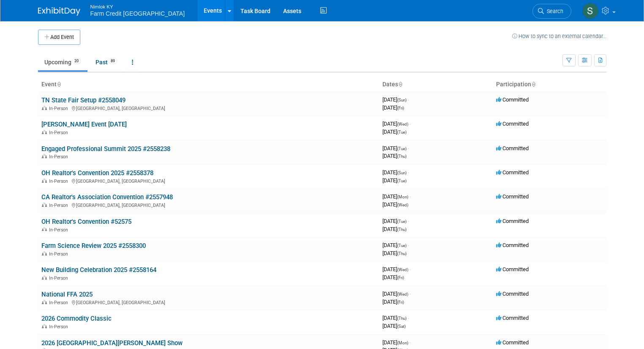 This screenshot has width=644, height=349. What do you see at coordinates (99, 270) in the screenshot?
I see `a: New Building Celebration 2025 #2558164` at bounding box center [99, 270].